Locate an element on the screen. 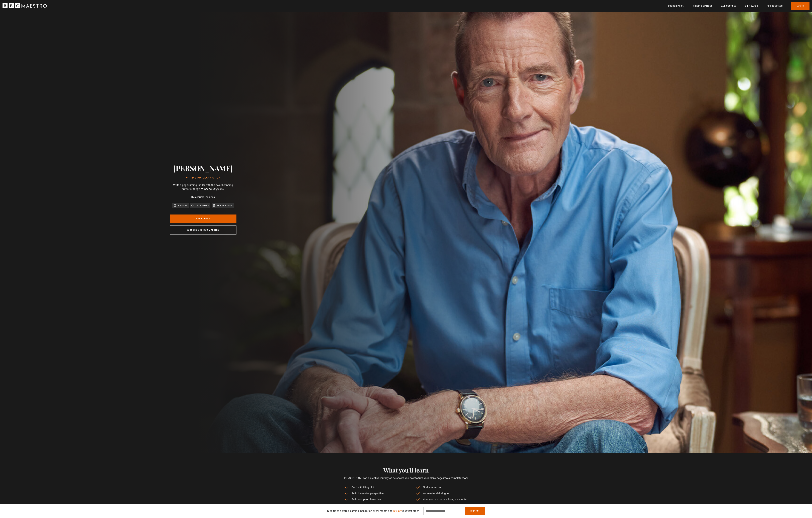 This screenshot has height=518, width=812. a: Log In is located at coordinates (800, 6).